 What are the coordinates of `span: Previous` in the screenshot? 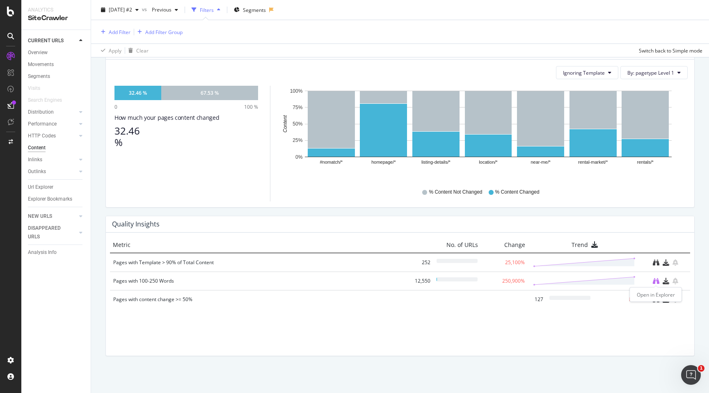 It's located at (160, 9).